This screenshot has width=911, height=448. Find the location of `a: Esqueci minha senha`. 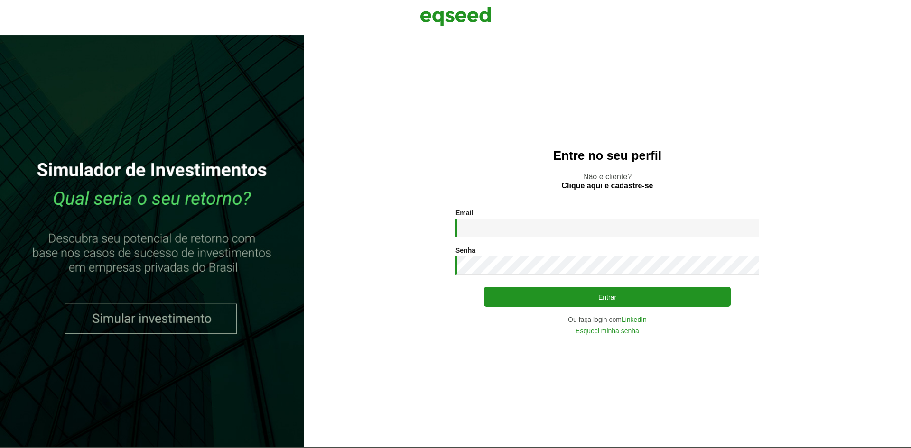

a: Esqueci minha senha is located at coordinates (607, 331).